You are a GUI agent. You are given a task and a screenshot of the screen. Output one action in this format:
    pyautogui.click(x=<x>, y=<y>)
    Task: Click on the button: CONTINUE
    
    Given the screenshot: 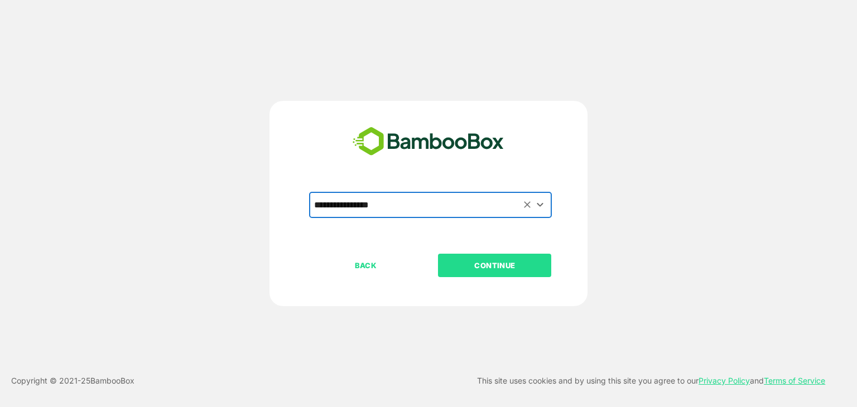 What is the action you would take?
    pyautogui.click(x=494, y=265)
    